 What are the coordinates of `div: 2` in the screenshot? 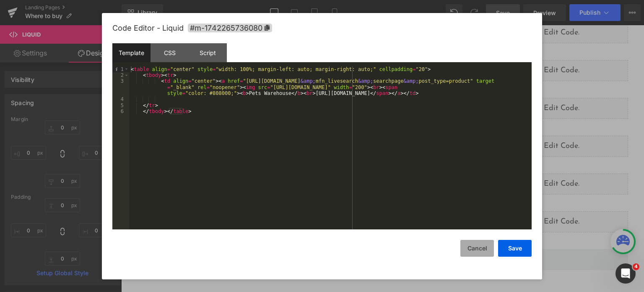 It's located at (121, 75).